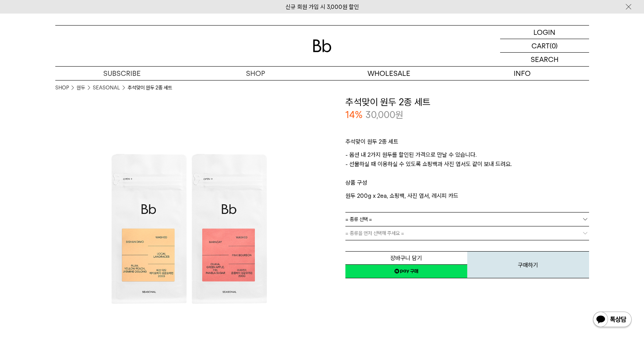  I want to click on p: 원두 200g x 2ea, 쇼핑백, 사진 엽서, 레시피 카드, so click(467, 196).